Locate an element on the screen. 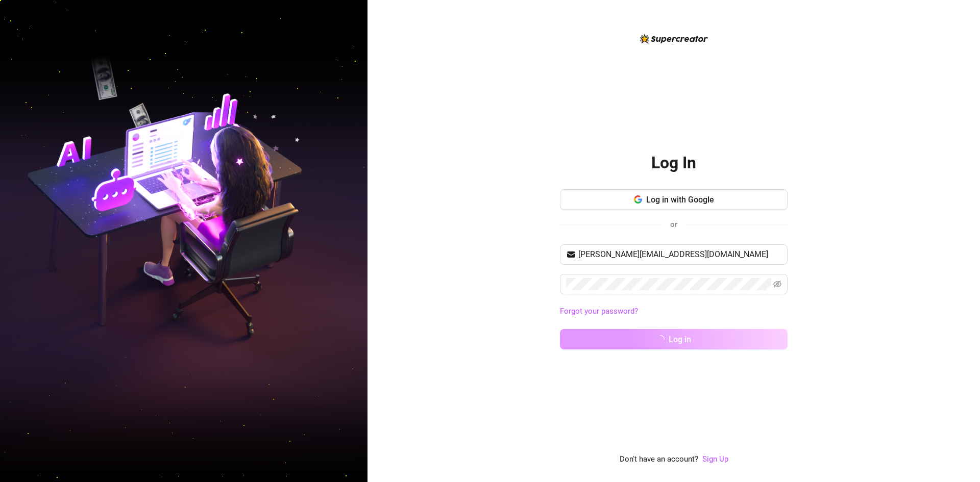 This screenshot has height=482, width=980. span: Don't have an account? is located at coordinates (659, 460).